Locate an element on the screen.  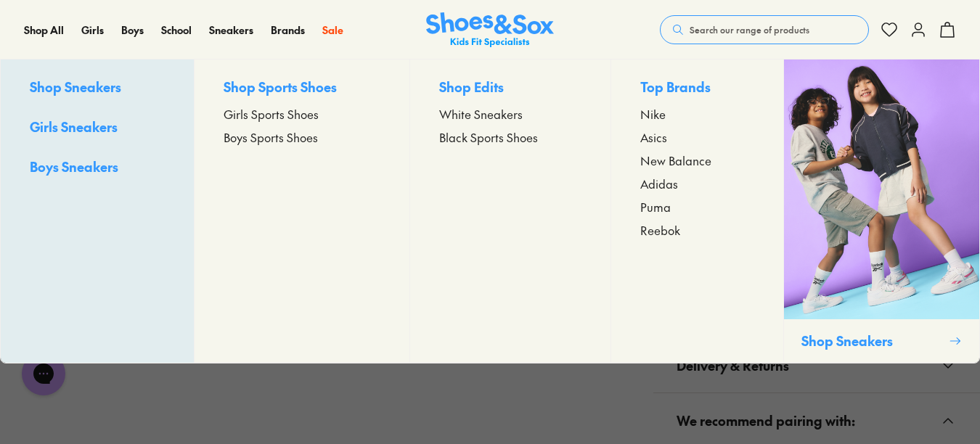
a: Reebok is located at coordinates (698, 230).